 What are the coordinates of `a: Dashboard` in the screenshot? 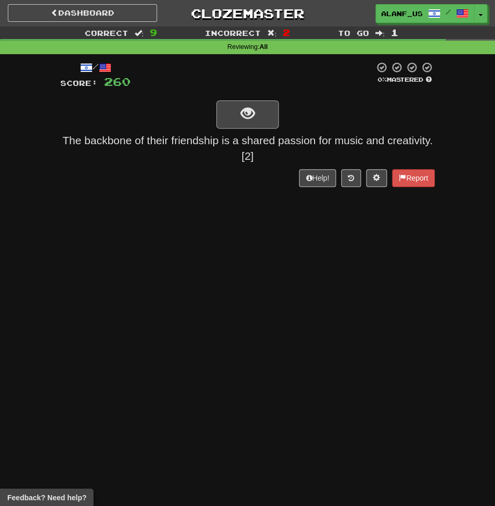 It's located at (82, 13).